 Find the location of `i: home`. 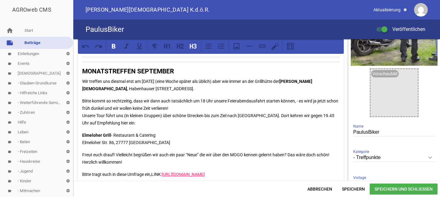

i: home is located at coordinates (10, 31).